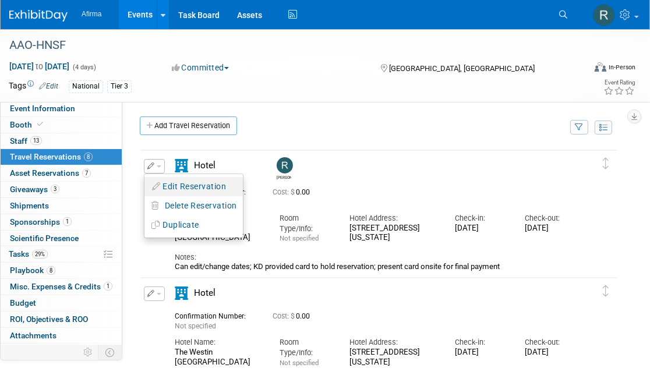 This screenshot has height=375, width=650. Describe the element at coordinates (587, 69) in the screenshot. I see `div: Event Format` at that location.